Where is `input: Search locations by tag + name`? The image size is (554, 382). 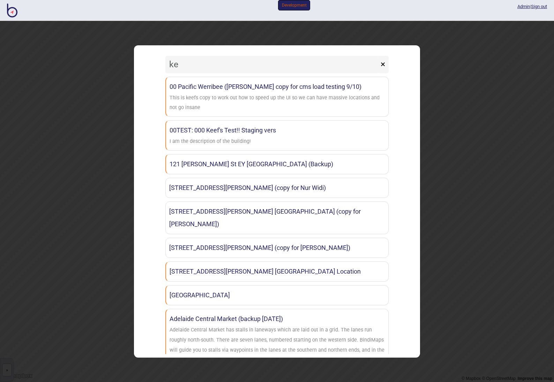
input: Search locations by tag + name is located at coordinates (272, 65).